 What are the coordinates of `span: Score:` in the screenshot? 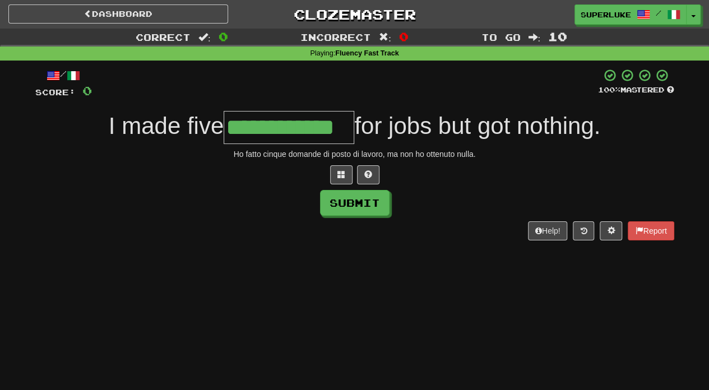 It's located at (55, 92).